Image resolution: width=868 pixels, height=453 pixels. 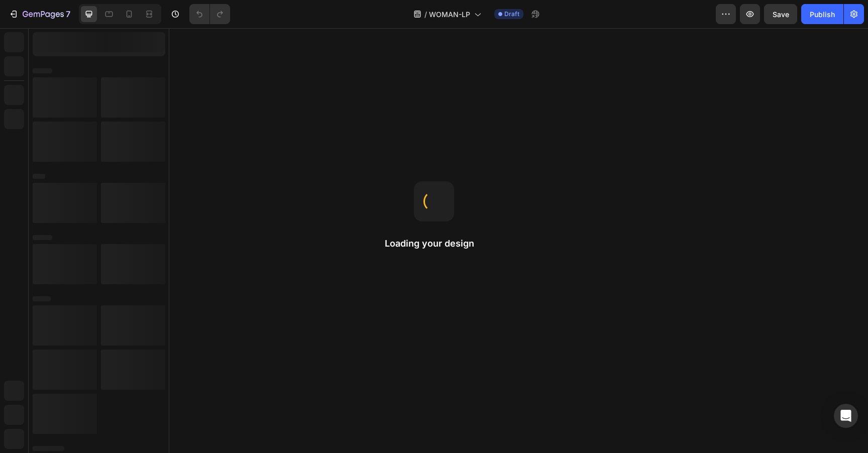 What do you see at coordinates (781, 14) in the screenshot?
I see `span: Save` at bounding box center [781, 14].